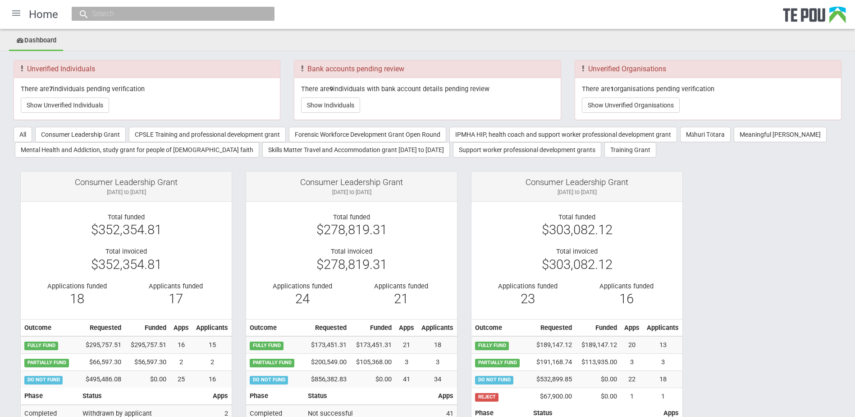  What do you see at coordinates (175, 298) in the screenshot?
I see `div: 17` at bounding box center [175, 298].